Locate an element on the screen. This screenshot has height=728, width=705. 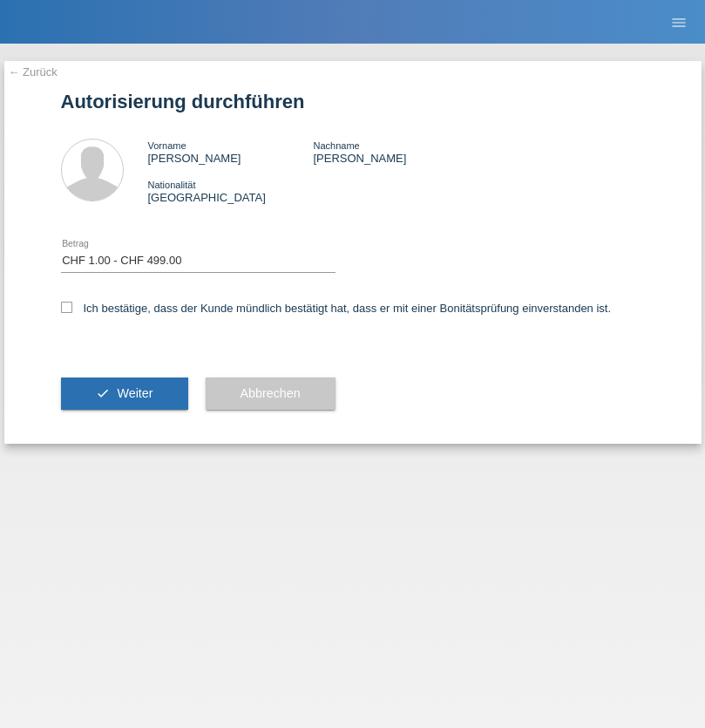
button: Abbrechen is located at coordinates (270, 394).